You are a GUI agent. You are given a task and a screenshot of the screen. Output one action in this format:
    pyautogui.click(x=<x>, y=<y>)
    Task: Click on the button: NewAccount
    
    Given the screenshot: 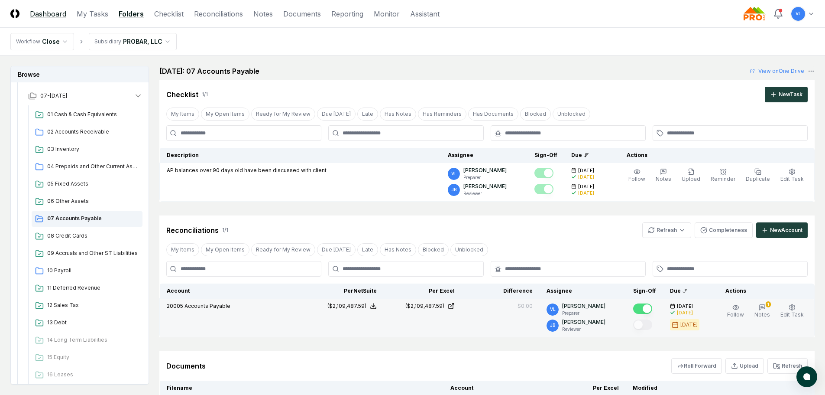 What is the action you would take?
    pyautogui.click(x=782, y=230)
    